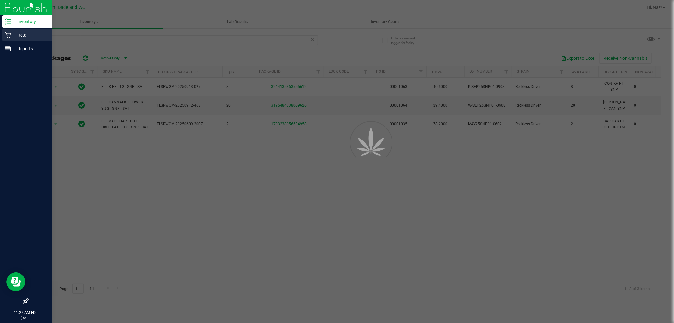 This screenshot has width=674, height=323. What do you see at coordinates (8, 35) in the screenshot?
I see `inline-svg: Retail` at bounding box center [8, 35].